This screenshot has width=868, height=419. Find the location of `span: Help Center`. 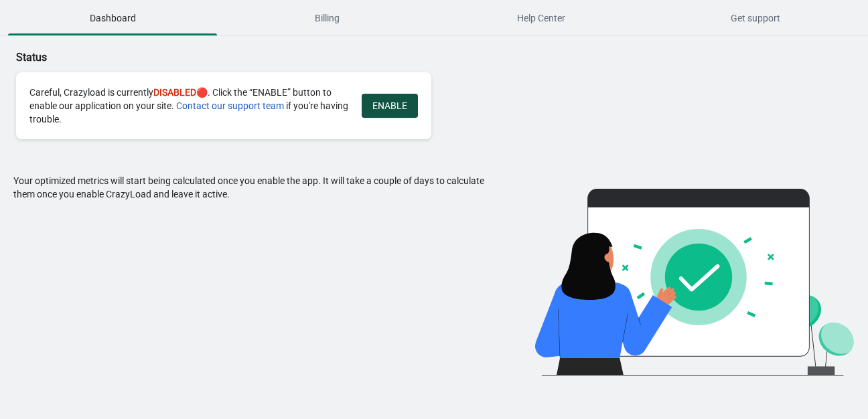

span: Help Center is located at coordinates (541, 18).